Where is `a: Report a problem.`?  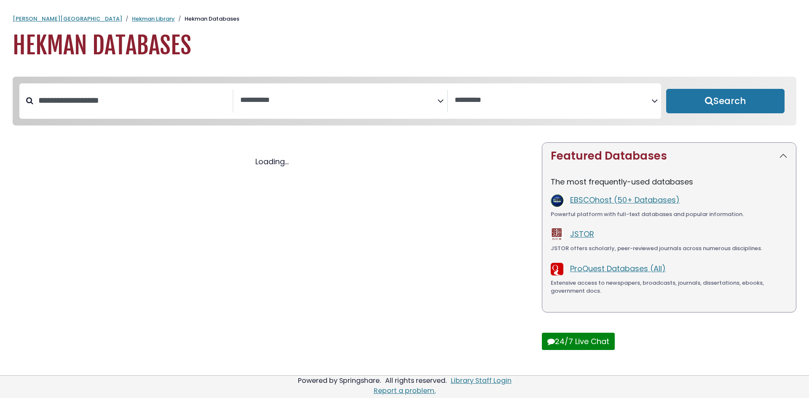
a: Report a problem. is located at coordinates (404, 391).